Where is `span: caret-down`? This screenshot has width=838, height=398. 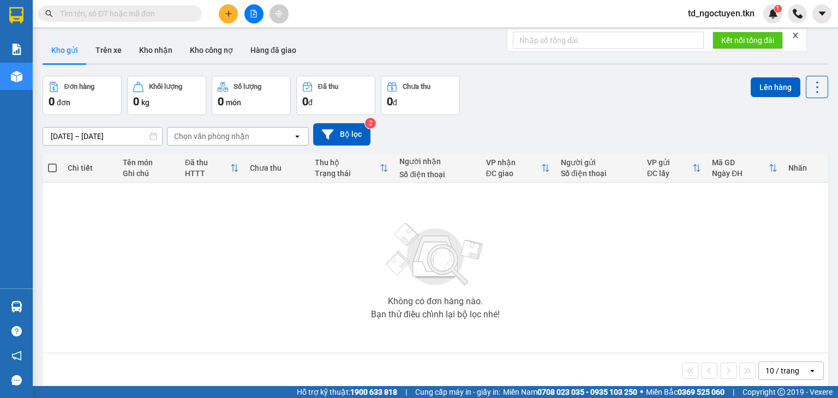
span: caret-down is located at coordinates (822, 14).